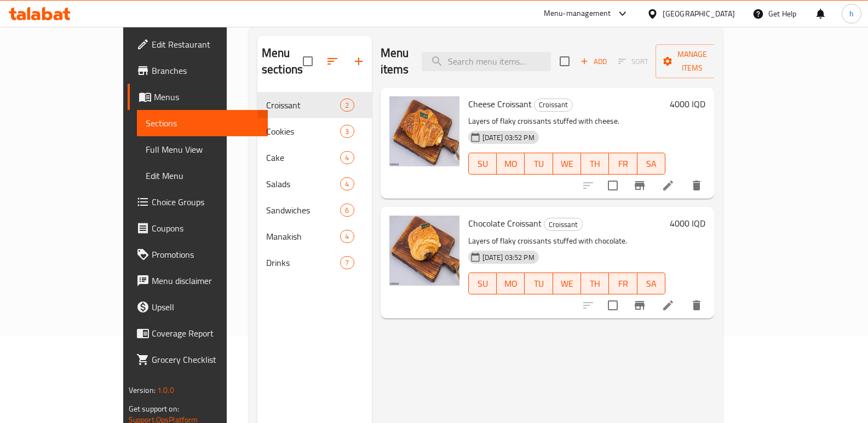 This screenshot has height=423, width=868. What do you see at coordinates (425, 250) in the screenshot?
I see `img: Chocolate Croissant` at bounding box center [425, 250].